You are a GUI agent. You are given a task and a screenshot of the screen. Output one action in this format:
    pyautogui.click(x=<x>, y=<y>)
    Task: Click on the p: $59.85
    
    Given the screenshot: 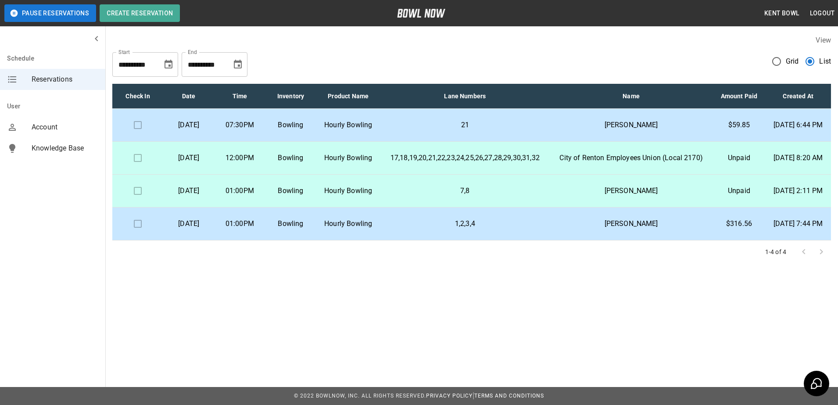 What is the action you would take?
    pyautogui.click(x=739, y=125)
    